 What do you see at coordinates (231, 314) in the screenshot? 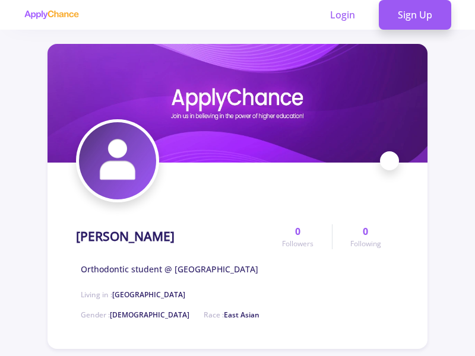
I see `span: Race :` at bounding box center [231, 314].